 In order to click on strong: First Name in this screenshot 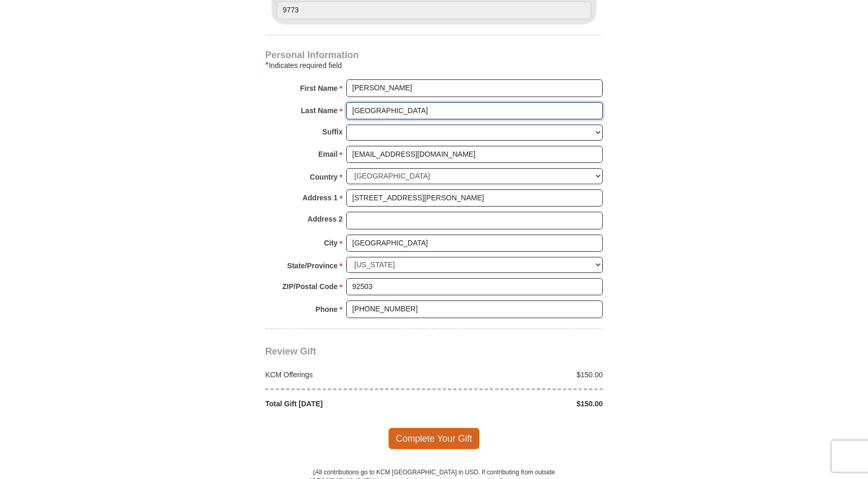, I will do `click(318, 88)`.